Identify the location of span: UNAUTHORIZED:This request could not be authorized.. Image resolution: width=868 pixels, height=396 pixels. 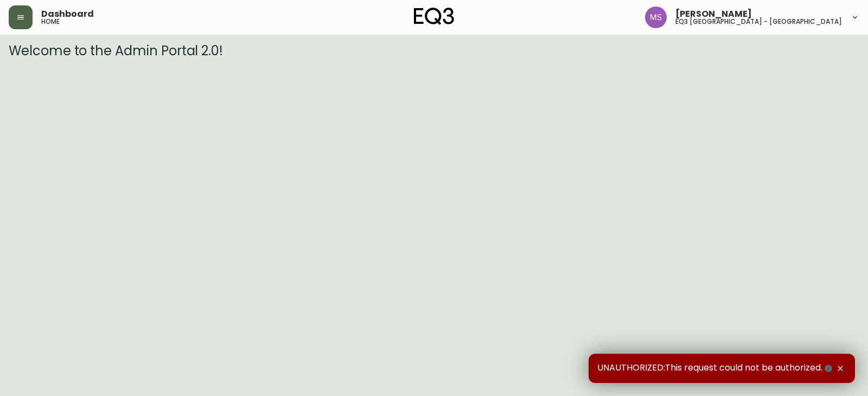
(716, 369).